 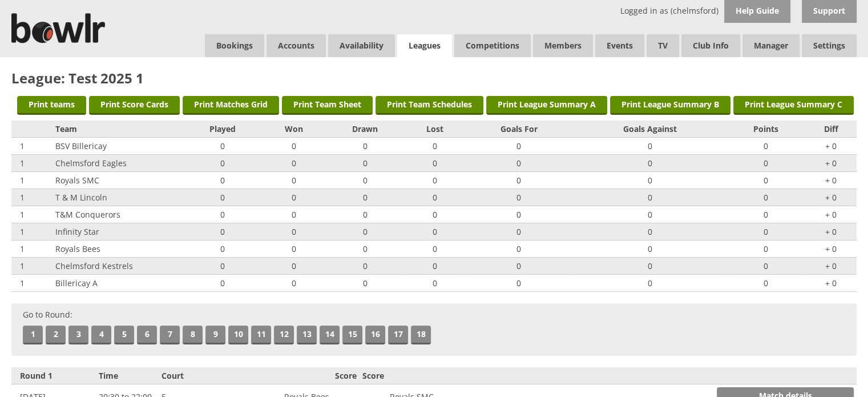 I want to click on th: Points, so click(x=766, y=129).